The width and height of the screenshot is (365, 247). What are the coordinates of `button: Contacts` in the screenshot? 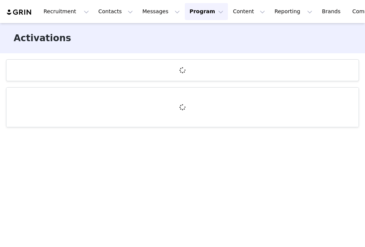 It's located at (115, 11).